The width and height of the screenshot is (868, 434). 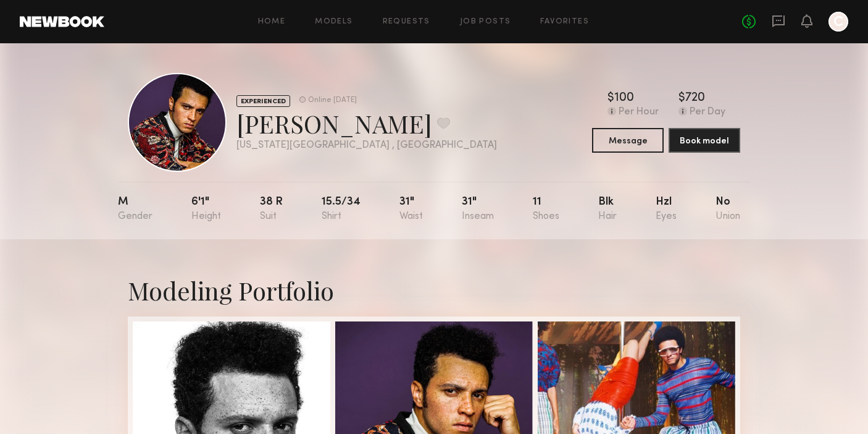 I want to click on div: 15.5/34, so click(x=341, y=209).